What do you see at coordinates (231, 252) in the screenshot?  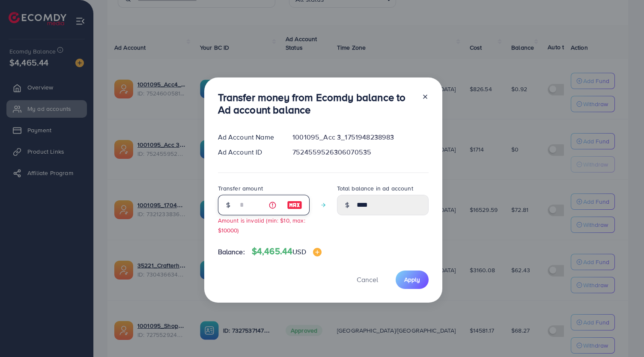 I see `span: Balance:` at bounding box center [231, 252].